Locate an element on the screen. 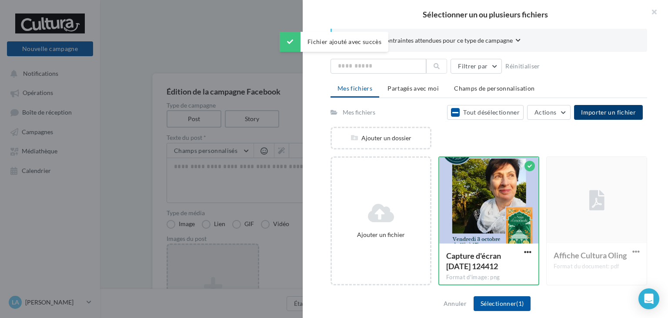 This screenshot has height=318, width=668. div: Ajouter un dossier is located at coordinates (381, 138).